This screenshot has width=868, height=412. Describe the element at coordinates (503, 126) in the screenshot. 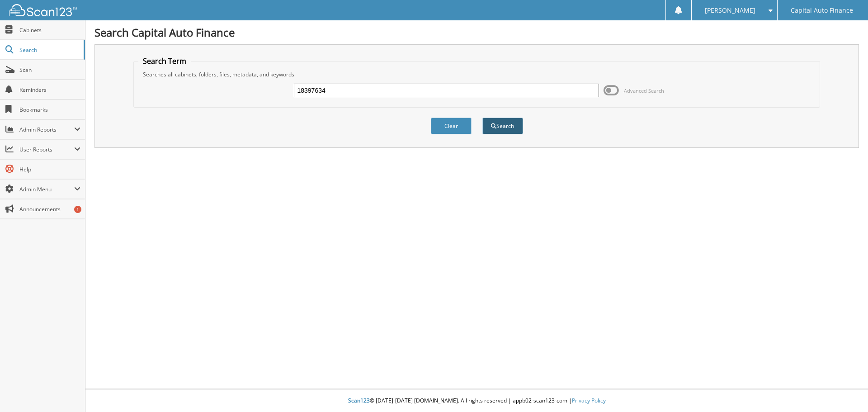

I see `button: Search` at that location.